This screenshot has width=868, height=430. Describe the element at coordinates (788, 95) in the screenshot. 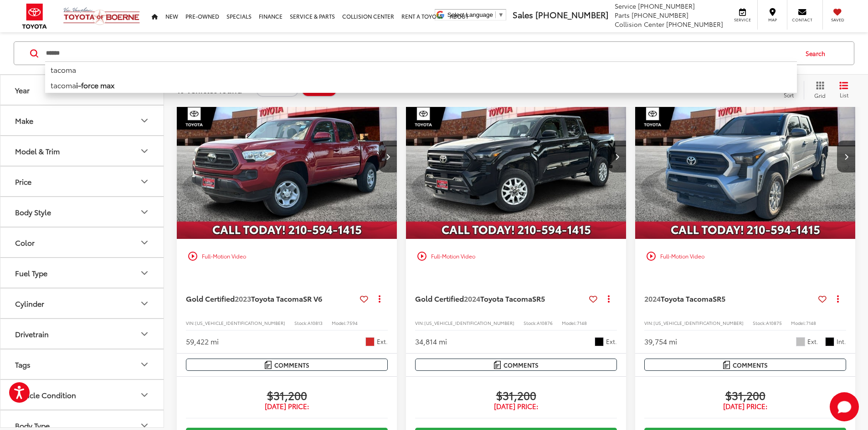

I see `span: Sort` at that location.